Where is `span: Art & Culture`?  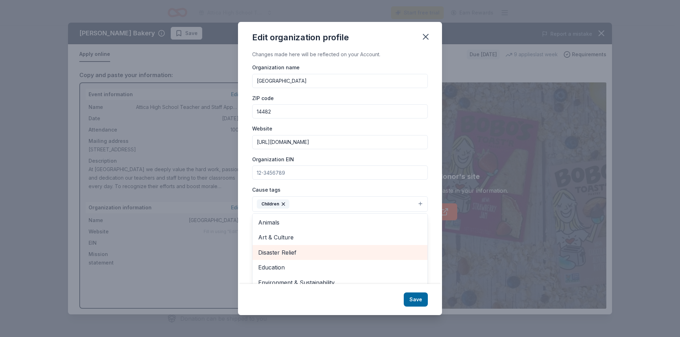 span: Art & Culture is located at coordinates (340, 238).